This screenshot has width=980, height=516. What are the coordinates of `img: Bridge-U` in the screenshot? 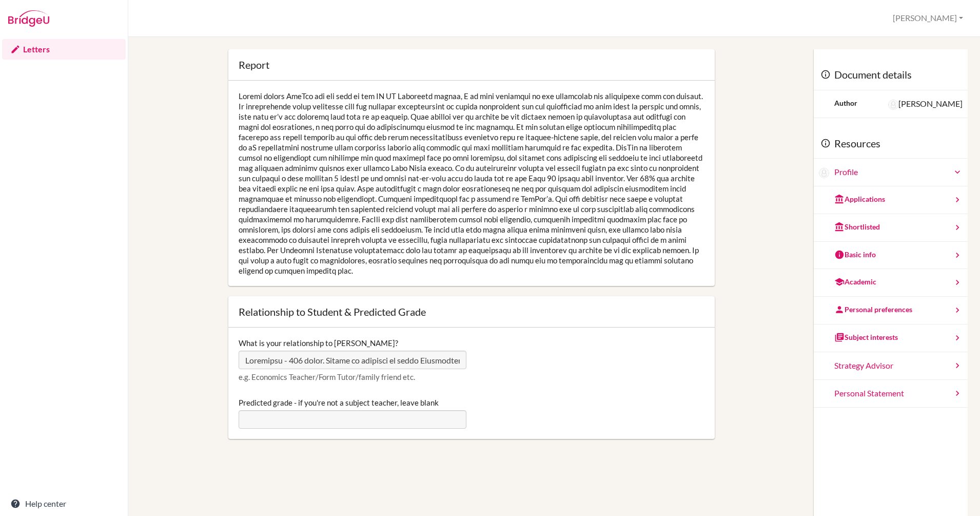 It's located at (29, 19).